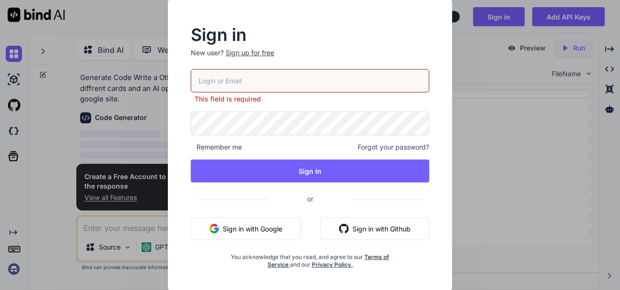  I want to click on a: Privacy Policy., so click(332, 264).